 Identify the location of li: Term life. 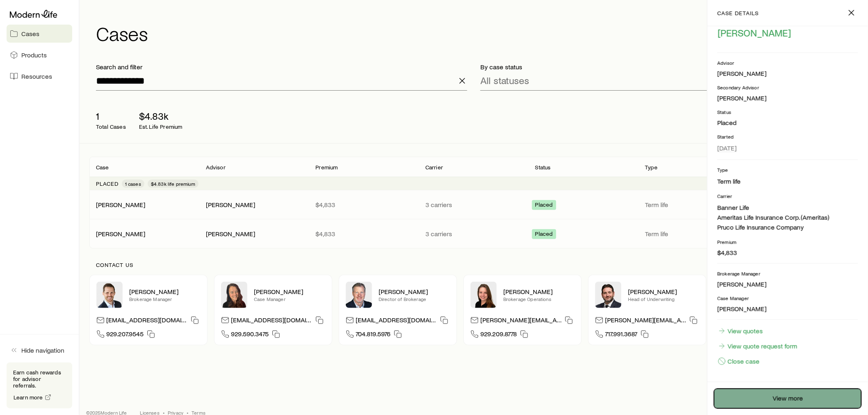
(788, 182).